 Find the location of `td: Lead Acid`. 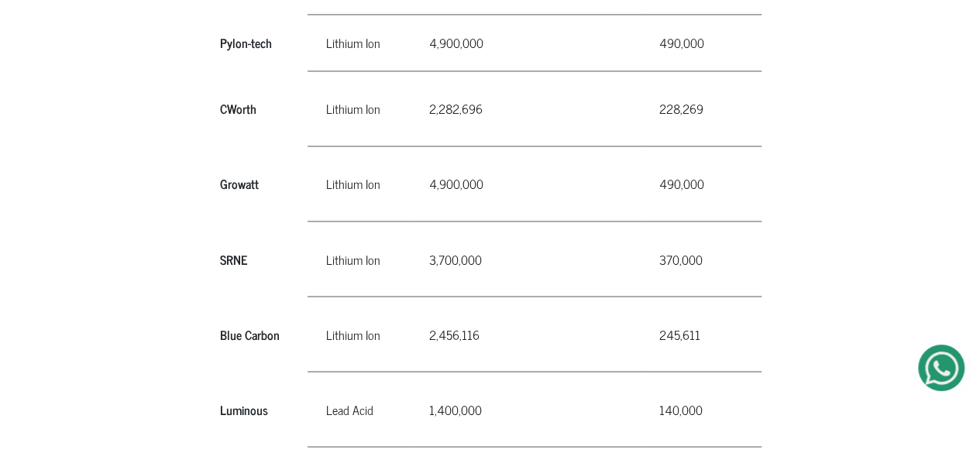

td: Lead Acid is located at coordinates (359, 409).